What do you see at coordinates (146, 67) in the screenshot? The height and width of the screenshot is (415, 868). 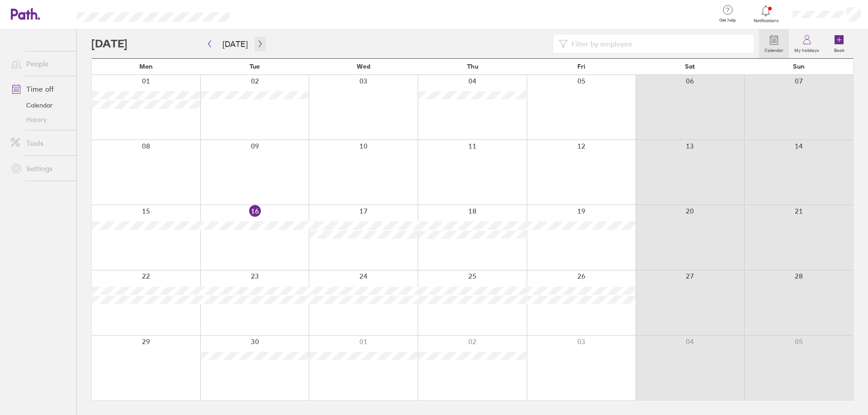 I see `span: Mon` at bounding box center [146, 67].